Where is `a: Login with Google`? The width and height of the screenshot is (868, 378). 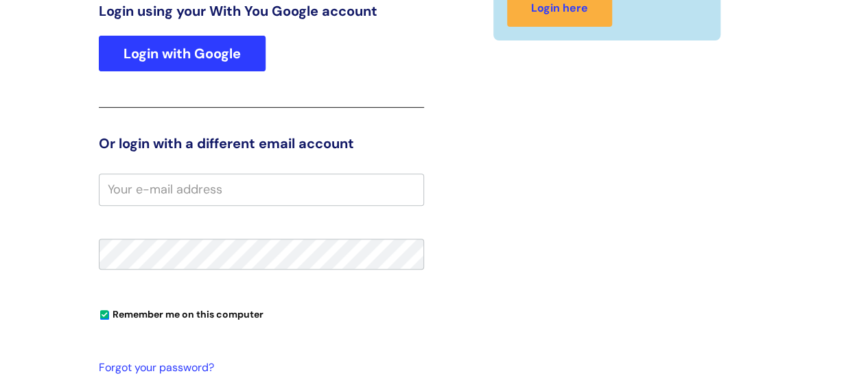
a: Login with Google is located at coordinates (181, 54).